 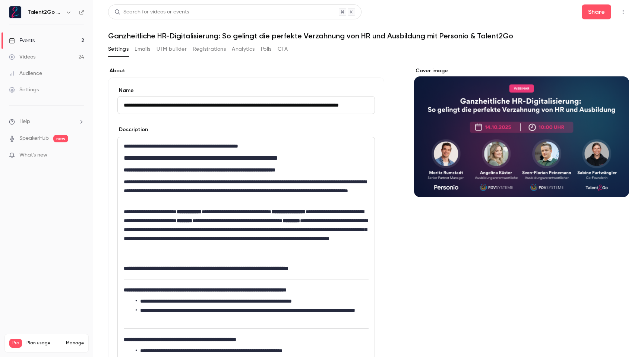 What do you see at coordinates (143, 49) in the screenshot?
I see `button: Emails` at bounding box center [143, 49].